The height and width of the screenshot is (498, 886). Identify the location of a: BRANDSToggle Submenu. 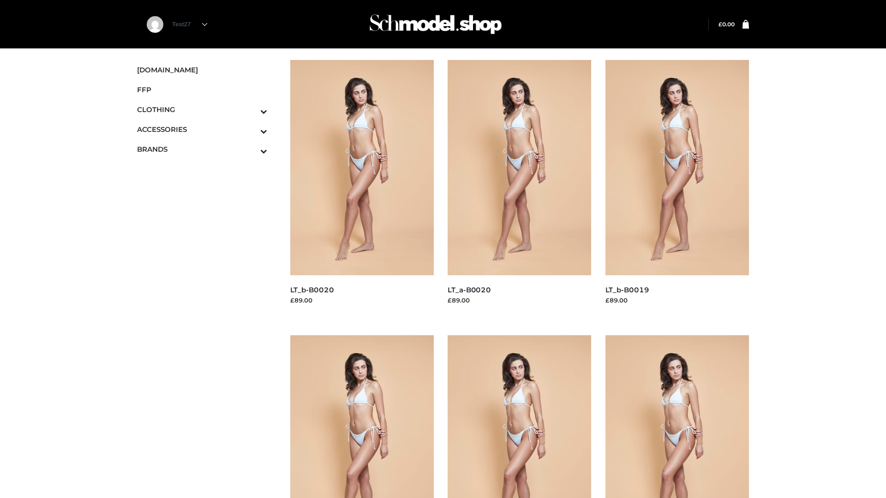
(202, 149).